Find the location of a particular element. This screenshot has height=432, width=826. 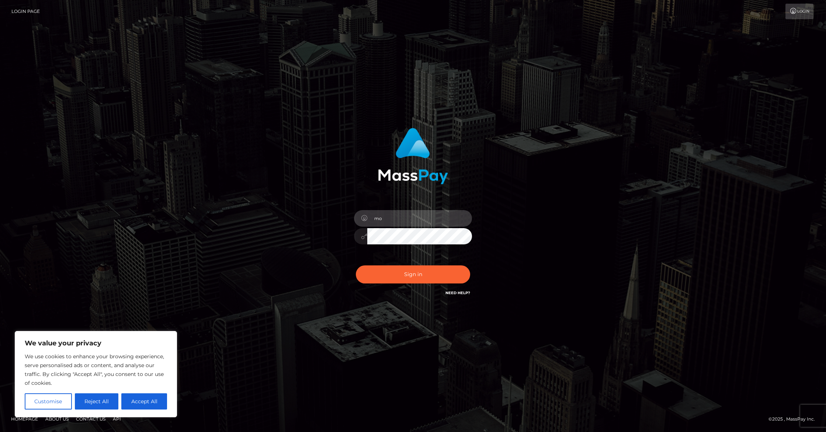

img: MassPay Login is located at coordinates (413, 156).